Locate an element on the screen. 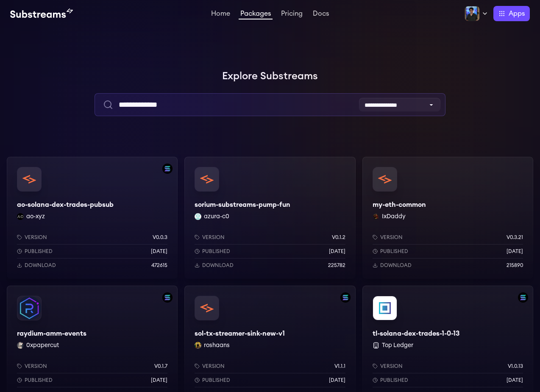 The image size is (540, 392). button: azura-c0 is located at coordinates (217, 217).